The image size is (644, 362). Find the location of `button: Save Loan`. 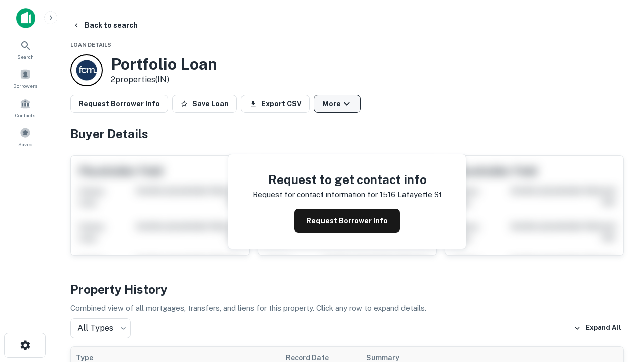

button: Save Loan is located at coordinates (204, 103).